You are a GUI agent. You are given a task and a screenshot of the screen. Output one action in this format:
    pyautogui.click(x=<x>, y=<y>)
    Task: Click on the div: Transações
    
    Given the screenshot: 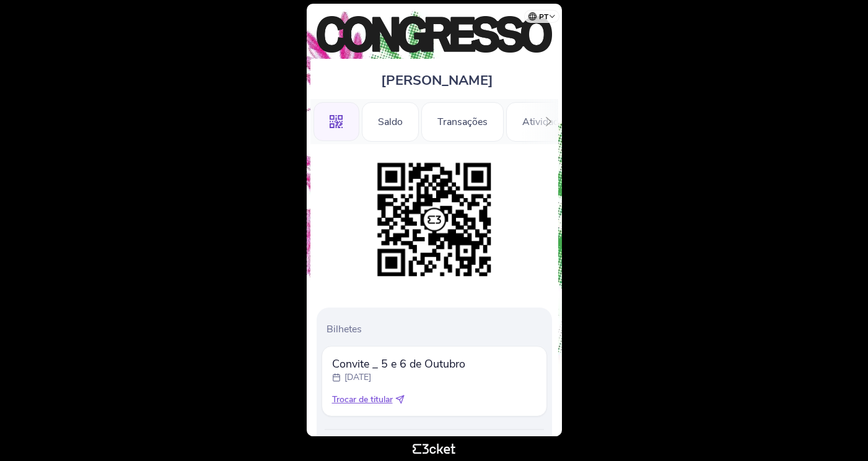 What is the action you would take?
    pyautogui.click(x=462, y=122)
    